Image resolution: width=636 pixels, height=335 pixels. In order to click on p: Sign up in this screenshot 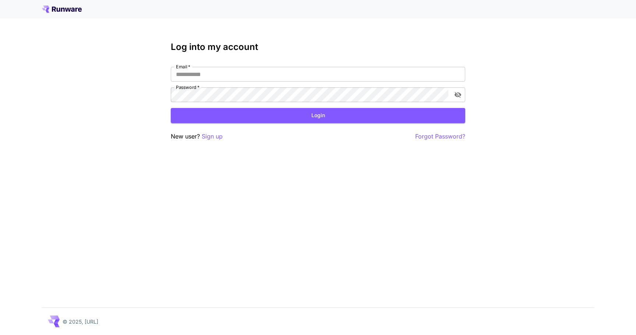, I will do `click(212, 136)`.